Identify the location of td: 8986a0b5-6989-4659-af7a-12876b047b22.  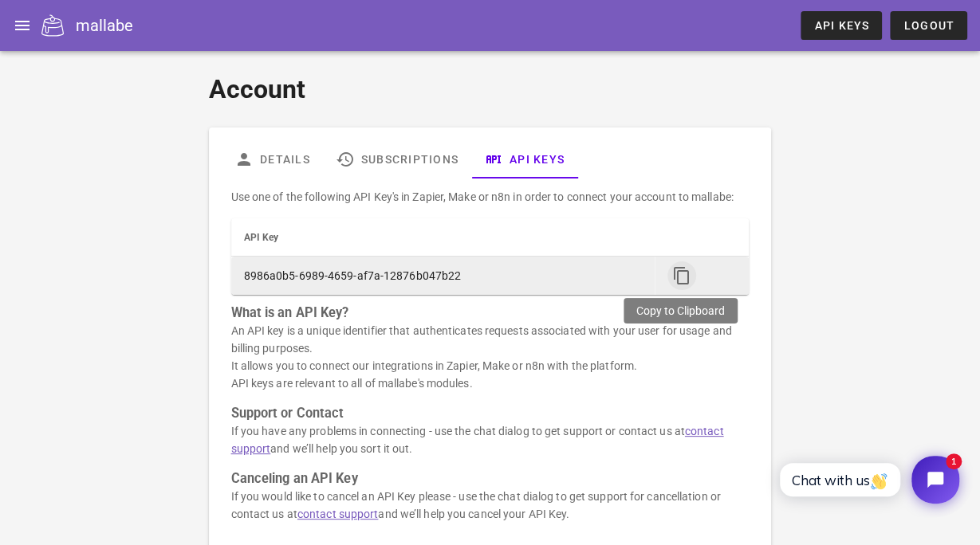
(442, 276).